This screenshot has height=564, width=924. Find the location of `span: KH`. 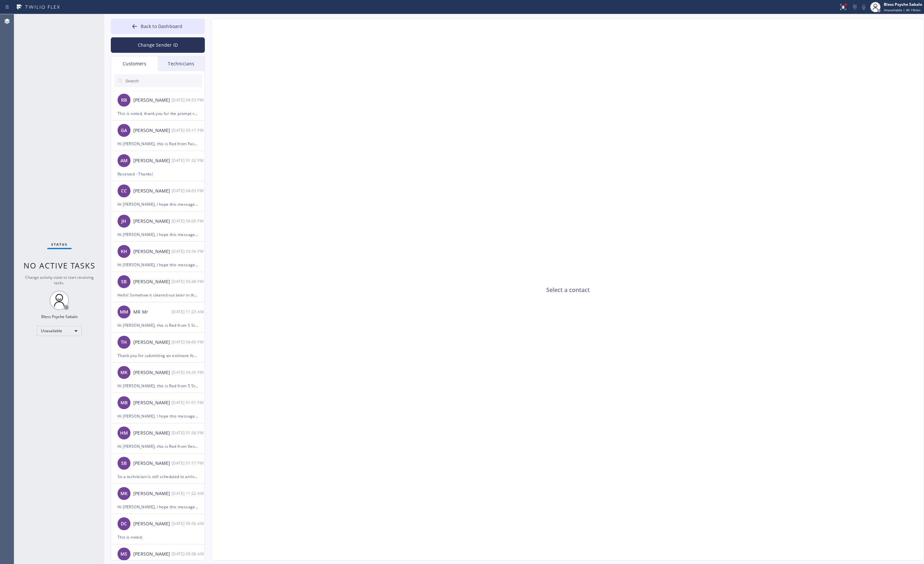

span: KH is located at coordinates (124, 251).